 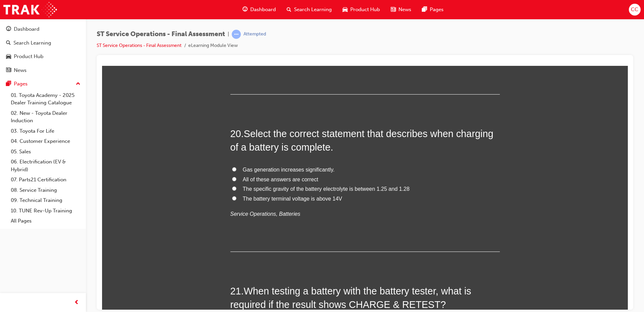 I want to click on div: Product Hub, so click(x=28, y=56).